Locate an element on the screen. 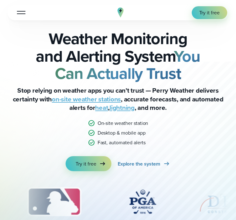 The height and width of the screenshot is (220, 236). span: Explore the system is located at coordinates (139, 164).